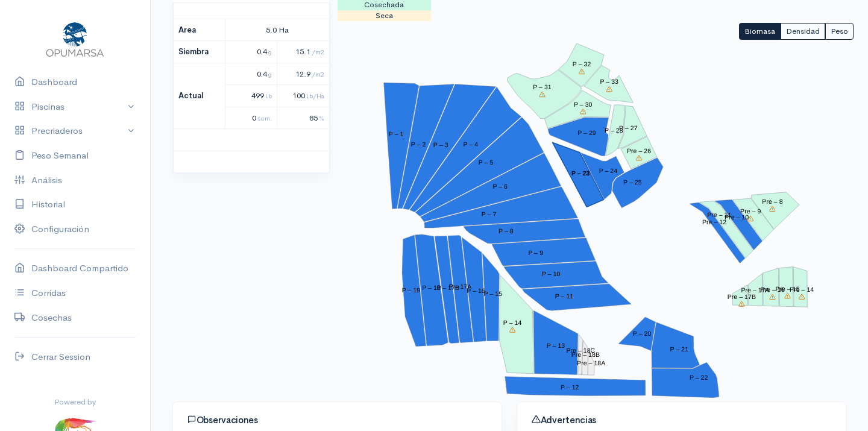 The height and width of the screenshot is (431, 868). What do you see at coordinates (75, 39) in the screenshot?
I see `img: Opumarsa` at bounding box center [75, 39].